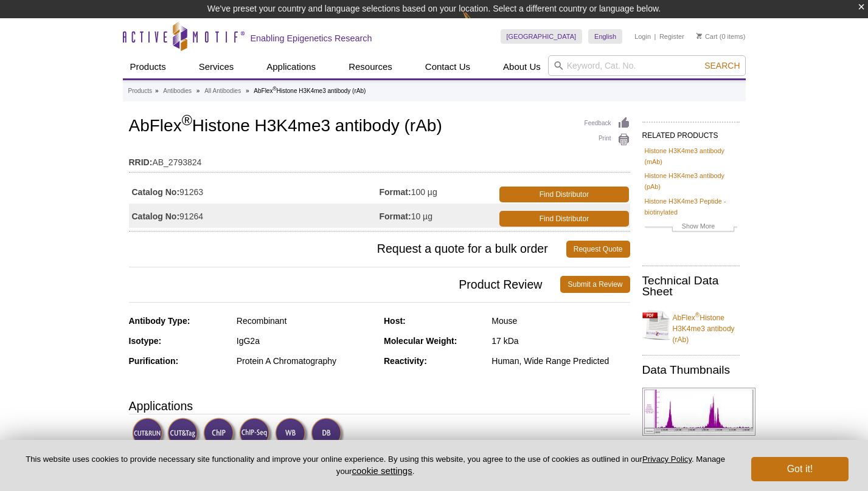 This screenshot has height=491, width=868. I want to click on a: About Us, so click(522, 67).